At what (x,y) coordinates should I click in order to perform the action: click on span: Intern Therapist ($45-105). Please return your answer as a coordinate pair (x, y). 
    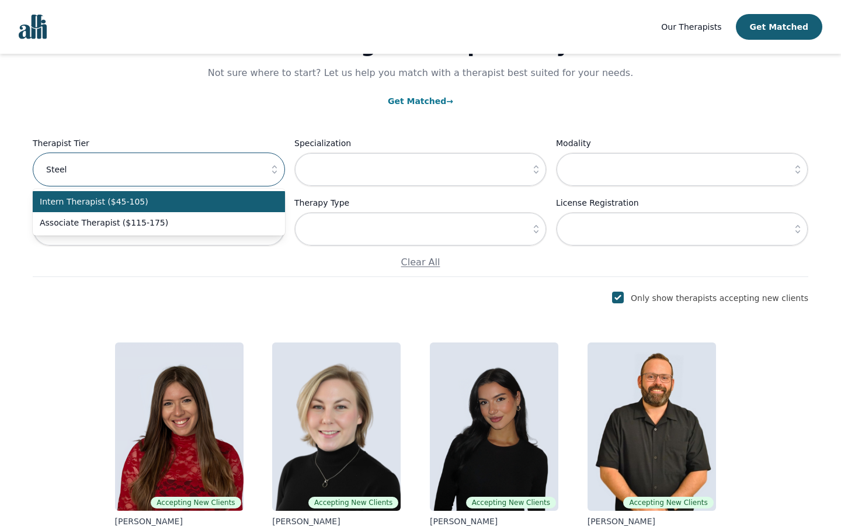
    Looking at the image, I should click on (152, 201).